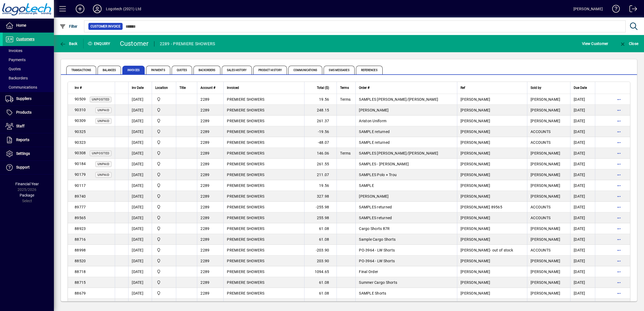 This screenshot has width=644, height=311. Describe the element at coordinates (80, 132) in the screenshot. I see `span: 90325` at that location.